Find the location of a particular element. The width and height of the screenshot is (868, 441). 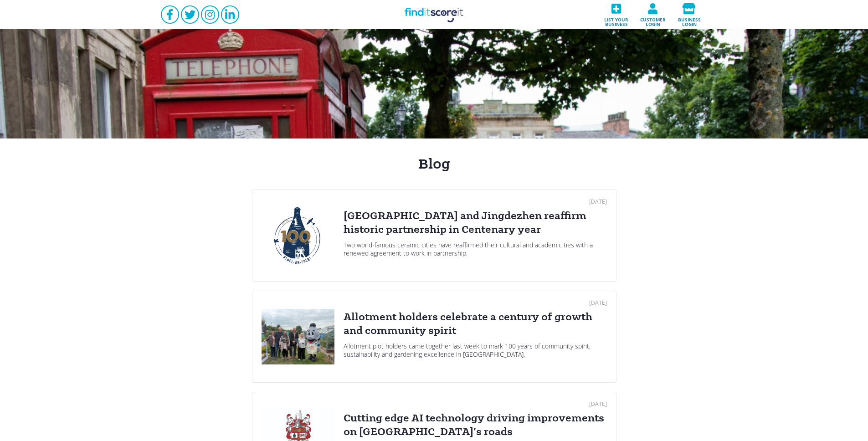

span: Business login is located at coordinates (690, 20).